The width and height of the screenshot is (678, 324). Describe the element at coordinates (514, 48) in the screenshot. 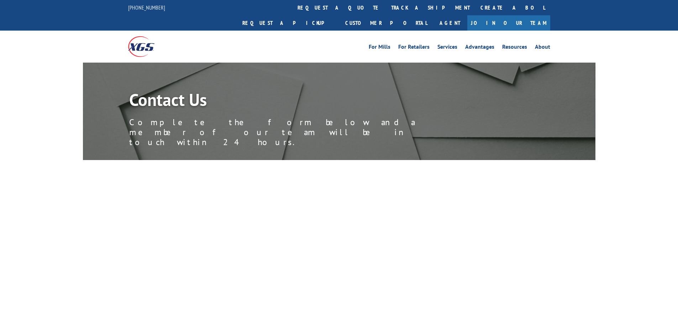

I see `a: Resources` at that location.